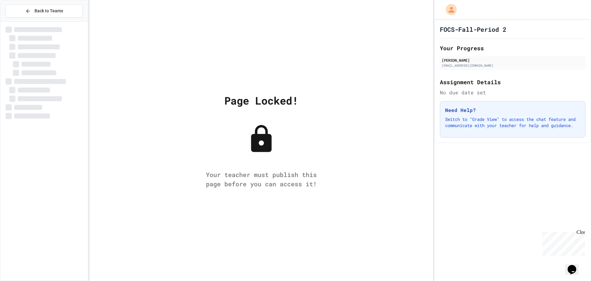 This screenshot has width=591, height=281. I want to click on h3: Need Help?, so click(513, 110).